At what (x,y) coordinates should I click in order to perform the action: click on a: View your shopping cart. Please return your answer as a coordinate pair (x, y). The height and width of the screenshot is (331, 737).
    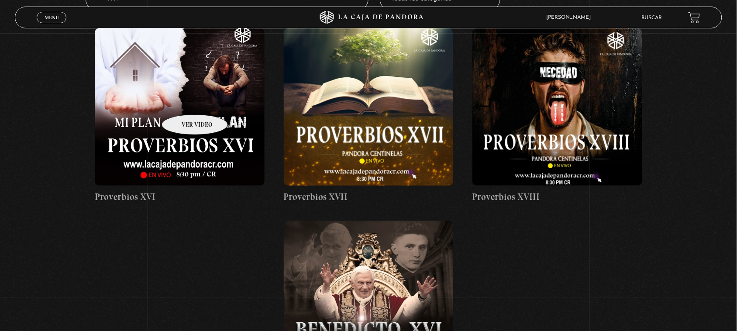
    Looking at the image, I should click on (694, 17).